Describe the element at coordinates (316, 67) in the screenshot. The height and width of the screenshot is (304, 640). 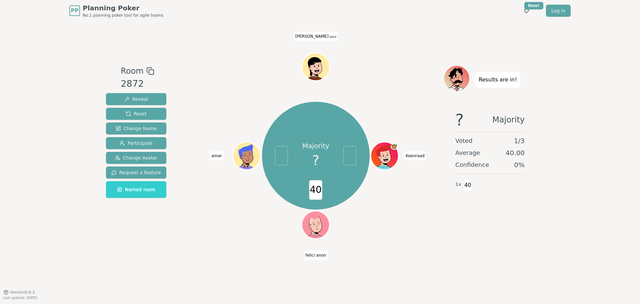
I see `button: Click to change your avatar` at that location.